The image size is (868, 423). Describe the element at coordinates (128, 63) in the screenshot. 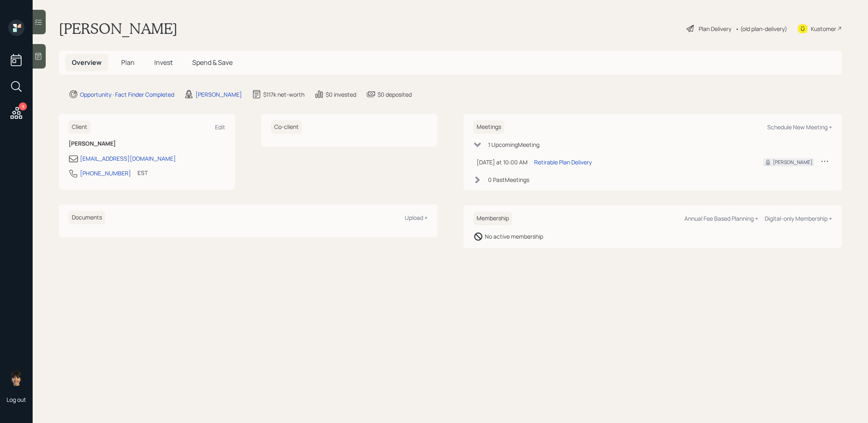

I see `span: Plan` at that location.